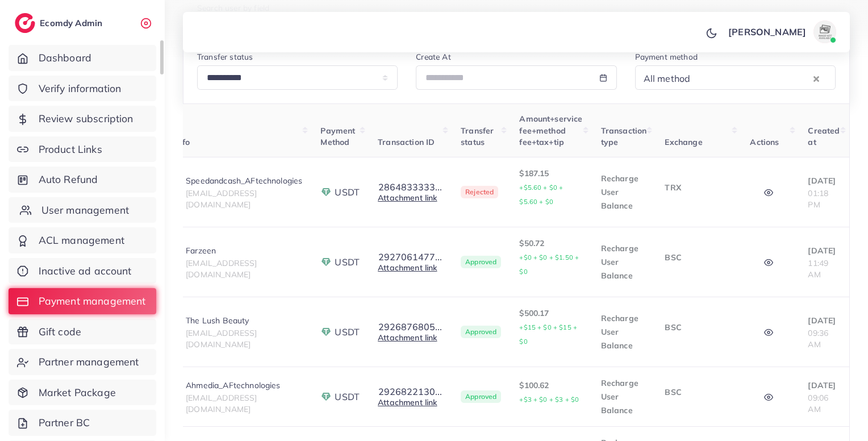 This screenshot has width=868, height=441. What do you see at coordinates (82, 332) in the screenshot?
I see `a: Gift code` at bounding box center [82, 332].